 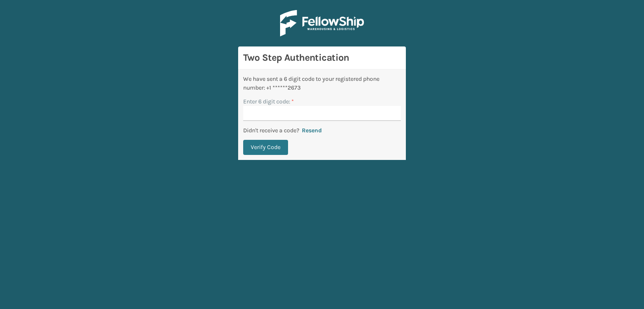 I want to click on h3: Two Step Authentication, so click(x=322, y=58).